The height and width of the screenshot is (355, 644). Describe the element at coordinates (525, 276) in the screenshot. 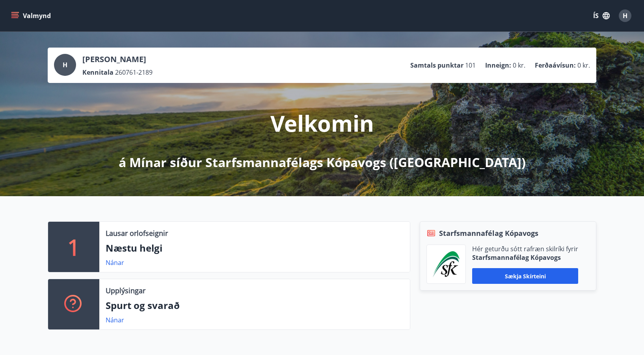

I see `button: Sækja skírteini` at that location.